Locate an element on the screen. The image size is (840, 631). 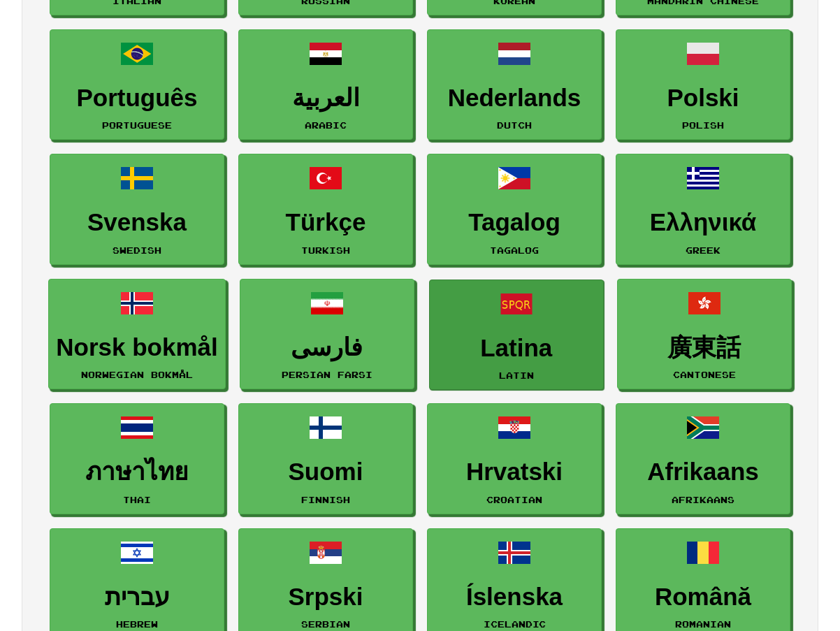
h3: Türkçe is located at coordinates (326, 222).